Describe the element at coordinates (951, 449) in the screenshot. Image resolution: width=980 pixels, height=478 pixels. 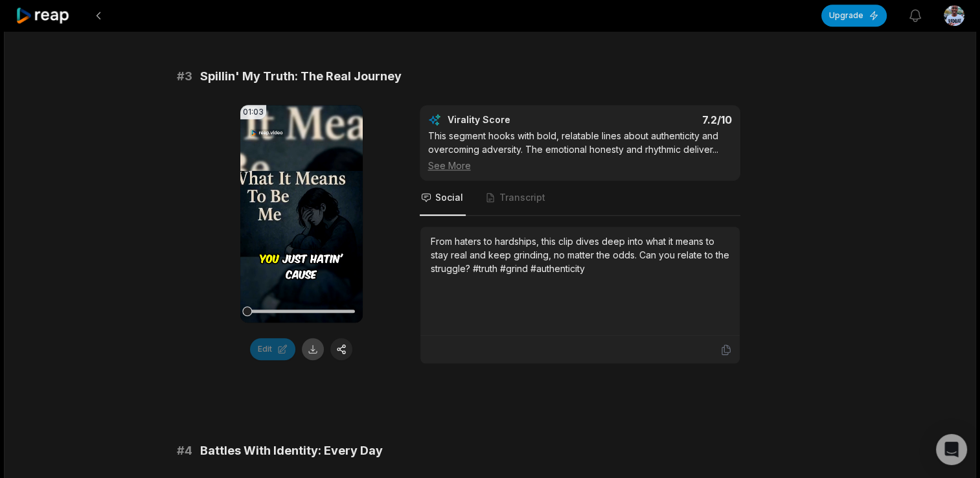
I see `div: Open Intercom Messenger` at that location.